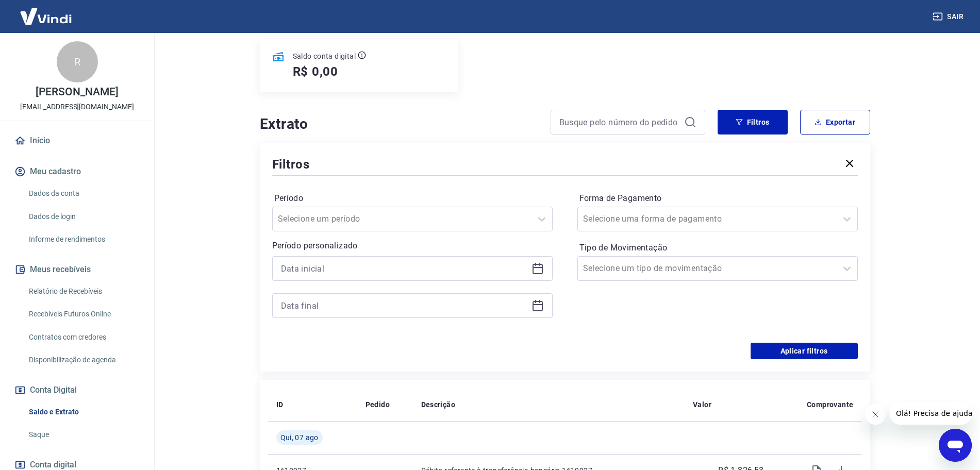 This screenshot has width=980, height=470. I want to click on p: Descrição, so click(438, 405).